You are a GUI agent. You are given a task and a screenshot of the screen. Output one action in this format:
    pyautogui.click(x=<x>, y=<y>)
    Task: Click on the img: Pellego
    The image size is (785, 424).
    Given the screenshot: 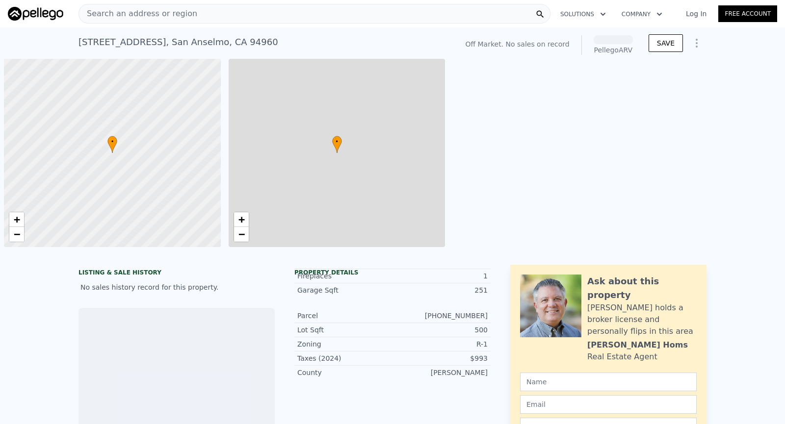 What is the action you would take?
    pyautogui.click(x=35, y=14)
    